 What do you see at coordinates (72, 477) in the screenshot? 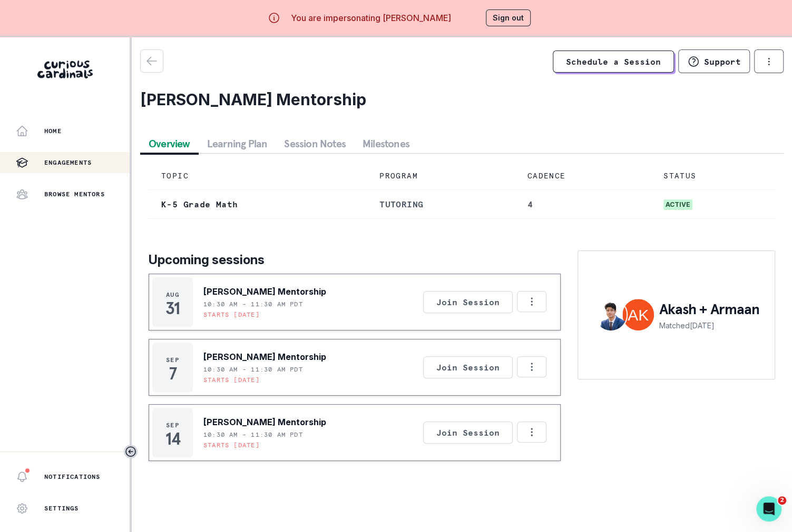
I see `p: Notifications` at bounding box center [72, 477].